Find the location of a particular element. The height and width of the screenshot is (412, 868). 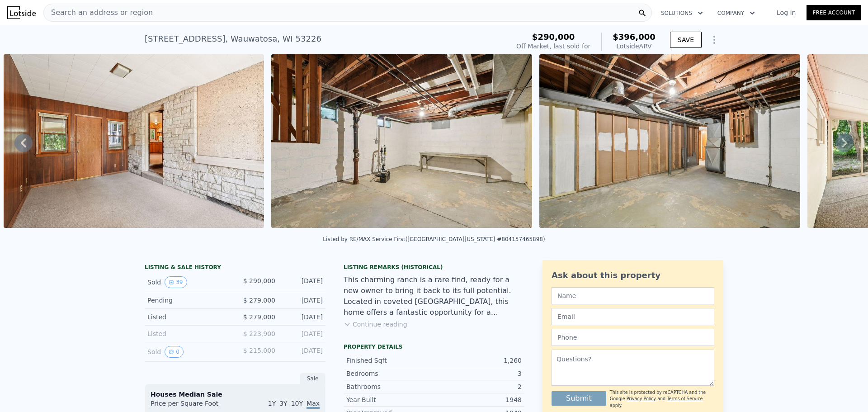

span: $290,000 is located at coordinates (553, 37).